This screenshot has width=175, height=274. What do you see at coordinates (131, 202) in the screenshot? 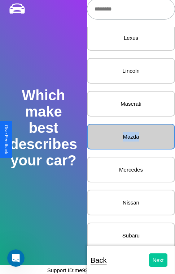
I see `p: Nissan` at bounding box center [131, 202].